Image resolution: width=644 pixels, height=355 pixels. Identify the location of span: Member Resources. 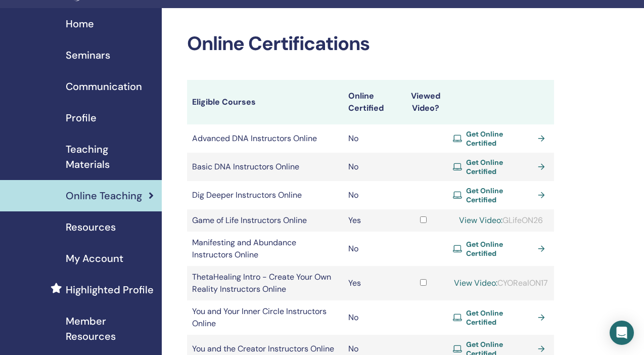
(110, 328).